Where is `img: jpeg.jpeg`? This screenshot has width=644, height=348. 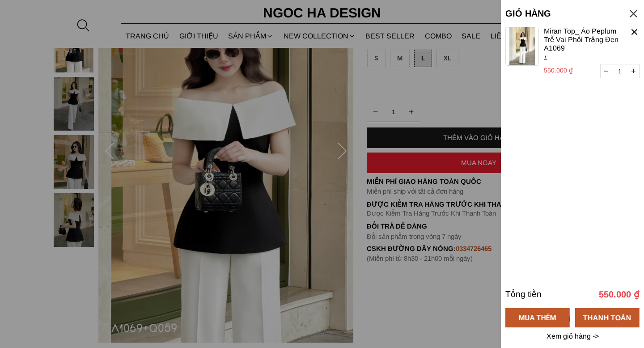 img: jpeg.jpeg is located at coordinates (522, 46).